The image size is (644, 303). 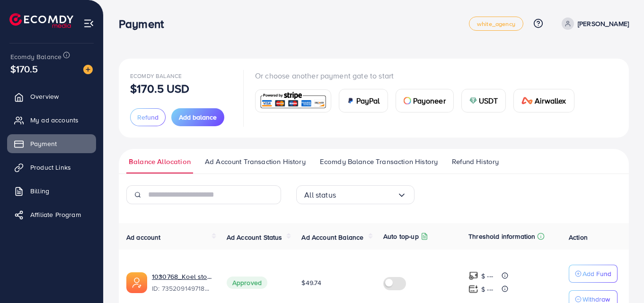 What do you see at coordinates (40, 191) in the screenshot?
I see `span: Billing` at bounding box center [40, 191].